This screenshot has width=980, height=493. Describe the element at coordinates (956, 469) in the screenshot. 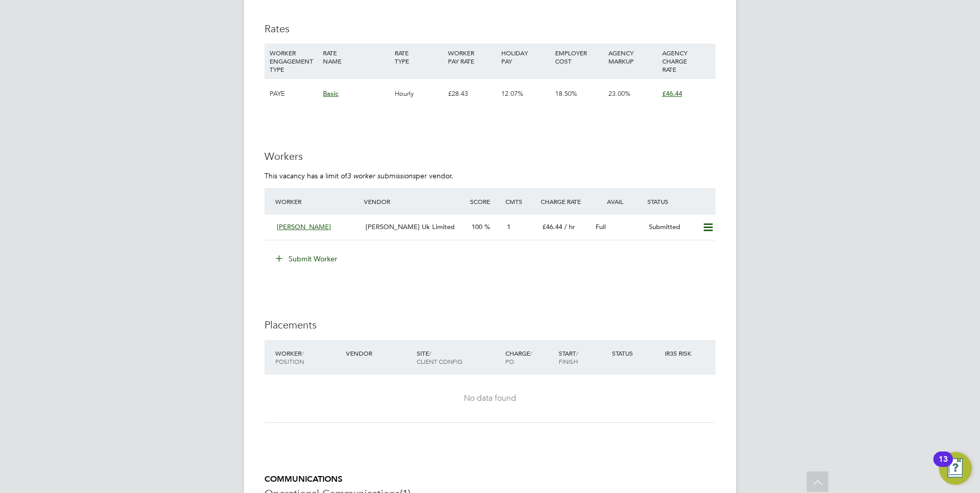

I see `button: Open Resource Center, 13 new notifications` at that location.